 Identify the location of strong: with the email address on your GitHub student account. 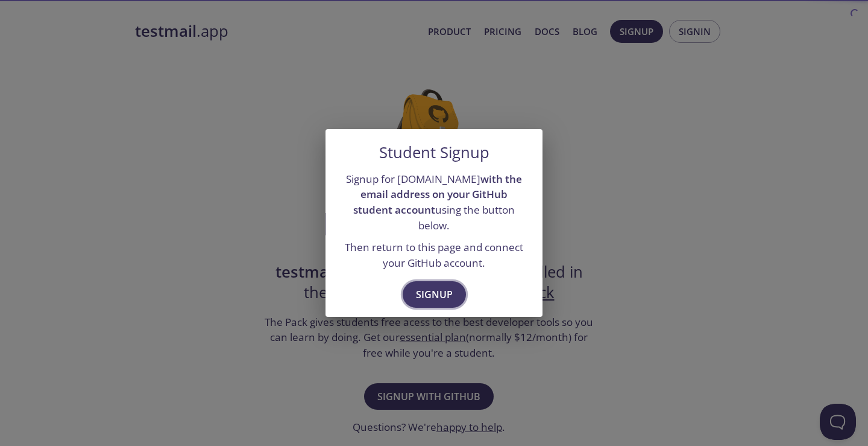
(438, 194).